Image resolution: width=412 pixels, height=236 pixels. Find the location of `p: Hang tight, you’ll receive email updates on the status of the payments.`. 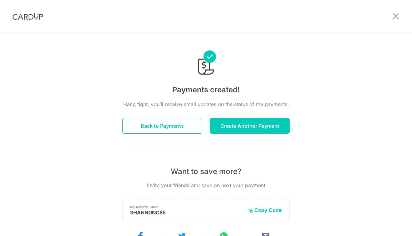

p: Hang tight, you’ll receive email updates on the status of the payments. is located at coordinates (206, 104).